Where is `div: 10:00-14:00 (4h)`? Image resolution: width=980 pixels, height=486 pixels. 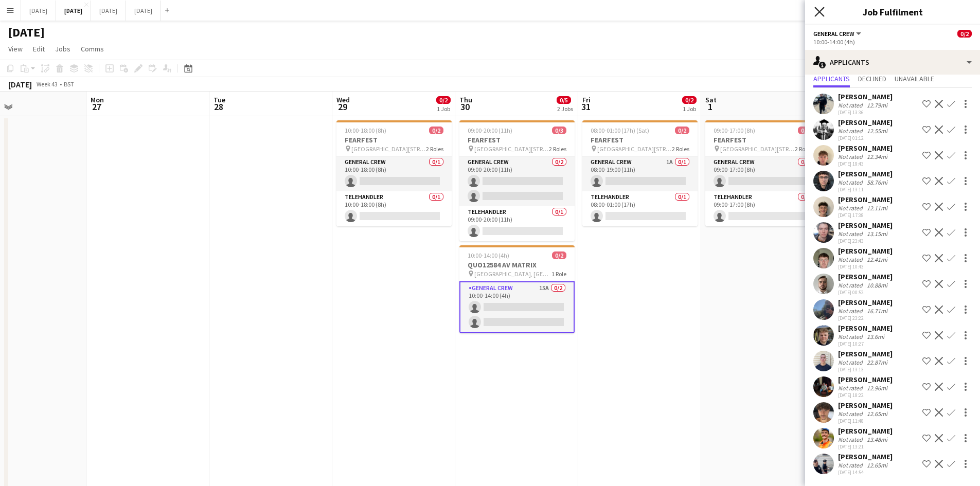
div: 10:00-14:00 (4h) is located at coordinates (892, 42).